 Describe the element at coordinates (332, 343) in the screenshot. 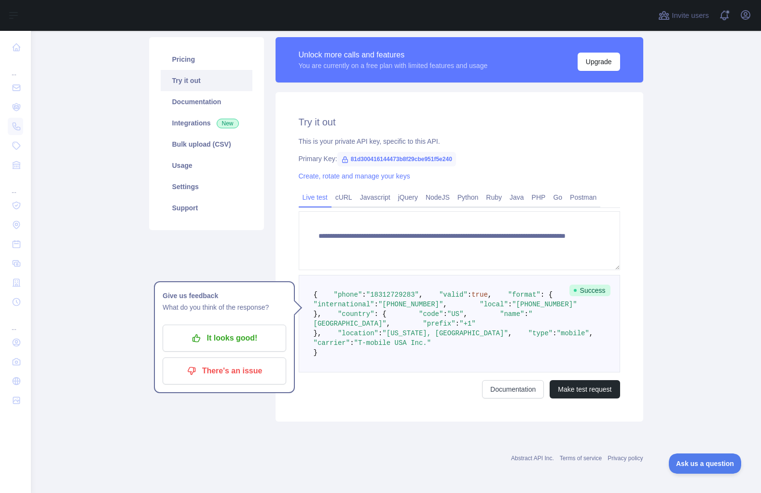

I see `span: "carrier"` at that location.